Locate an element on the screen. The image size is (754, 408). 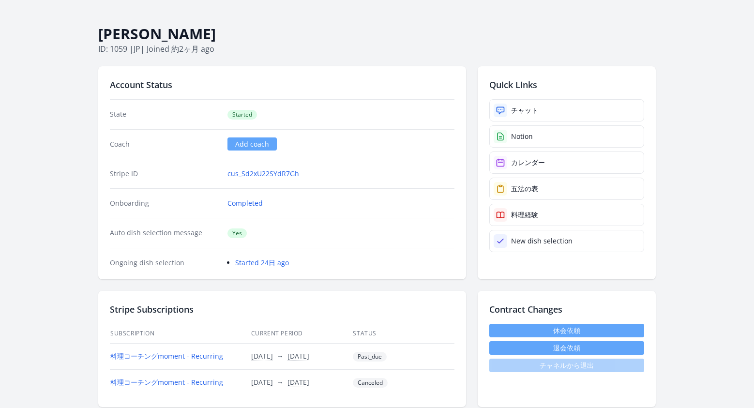
h2: Stripe Subscriptions is located at coordinates (282, 309).